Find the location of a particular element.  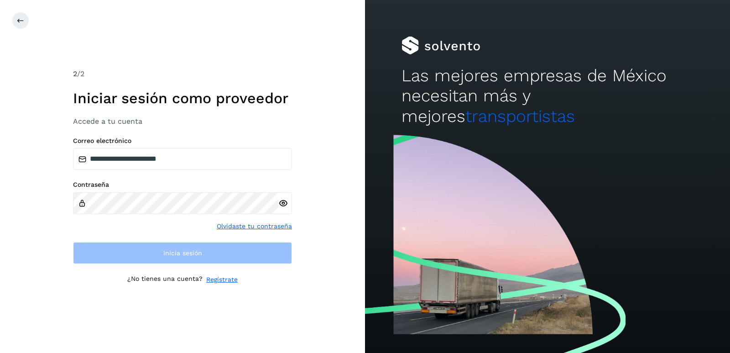

span: 2 is located at coordinates (75, 73).